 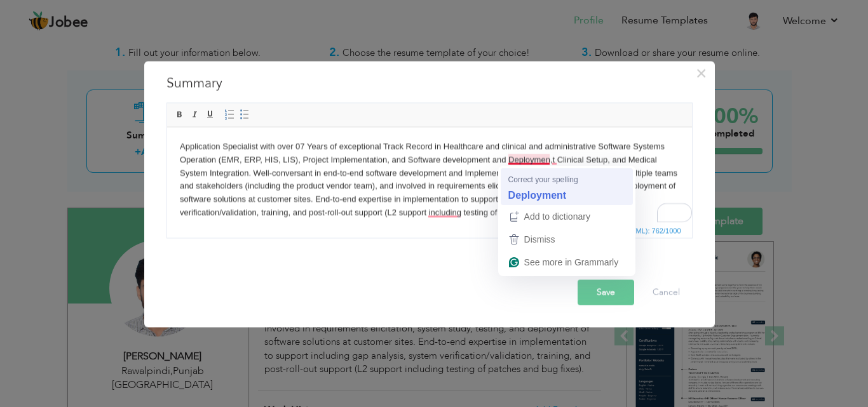 What do you see at coordinates (195, 114) in the screenshot?
I see `a: Italic` at bounding box center [195, 114].